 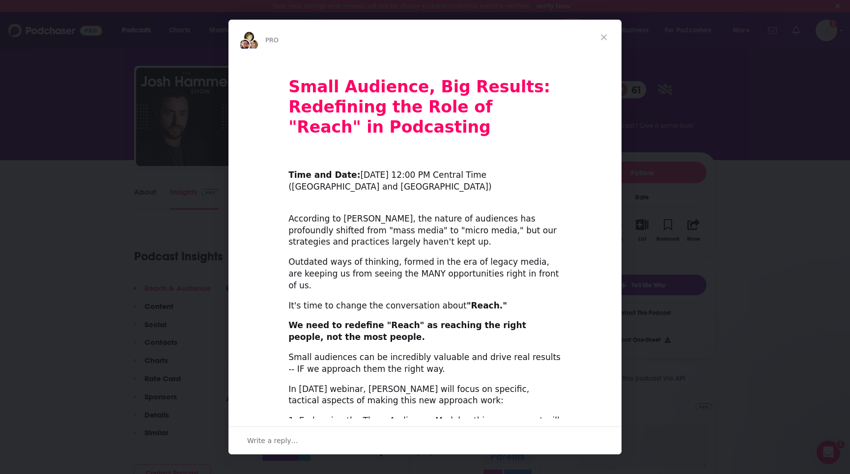 What do you see at coordinates (425, 306) in the screenshot?
I see `div: It's time to change the conversation about` at bounding box center [425, 306].